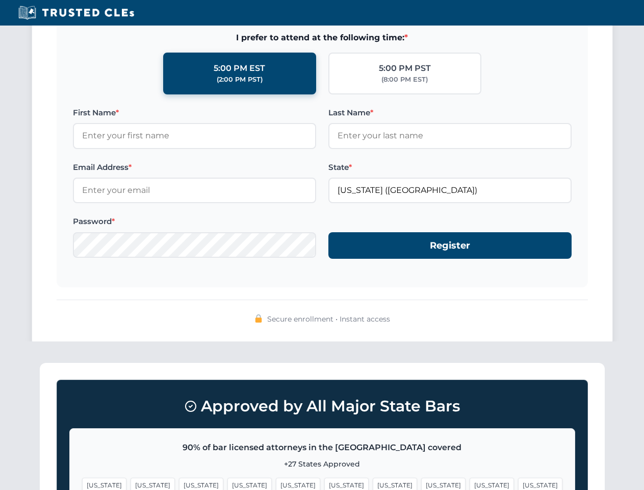 This screenshot has width=644, height=490. I want to click on div: (2:00 PM PST), so click(240, 80).